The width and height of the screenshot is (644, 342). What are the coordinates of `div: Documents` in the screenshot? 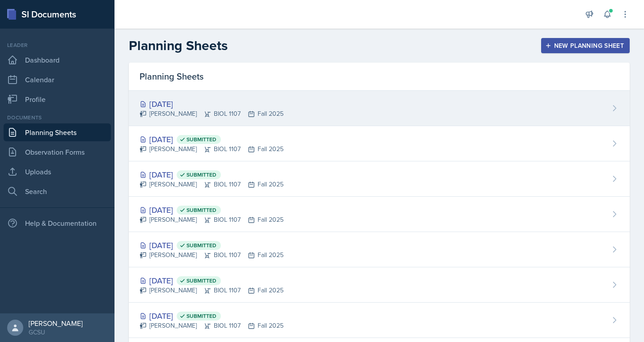 It's located at (57, 117).